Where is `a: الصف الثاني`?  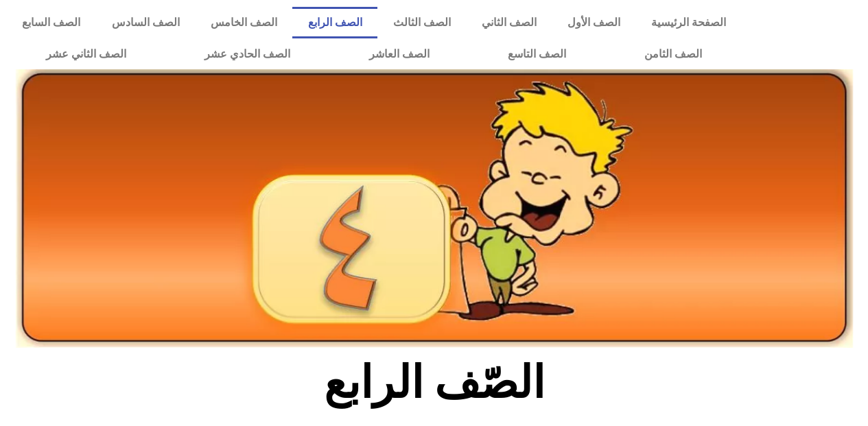
a: الصف الثاني is located at coordinates (508, 23).